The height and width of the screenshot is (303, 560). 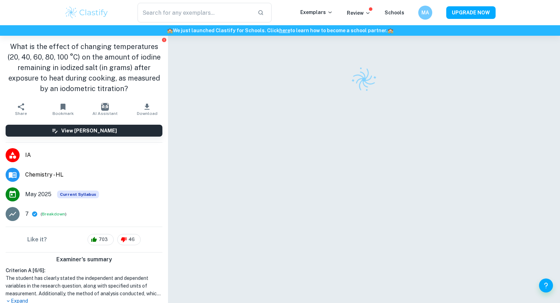 What do you see at coordinates (27, 214) in the screenshot?
I see `p: 7` at bounding box center [27, 214].